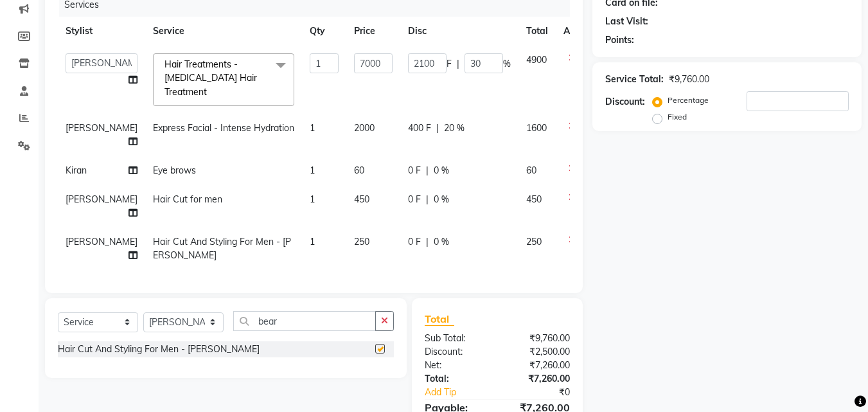 The width and height of the screenshot is (868, 412). Describe the element at coordinates (545, 392) in the screenshot. I see `div: ₹0` at that location.